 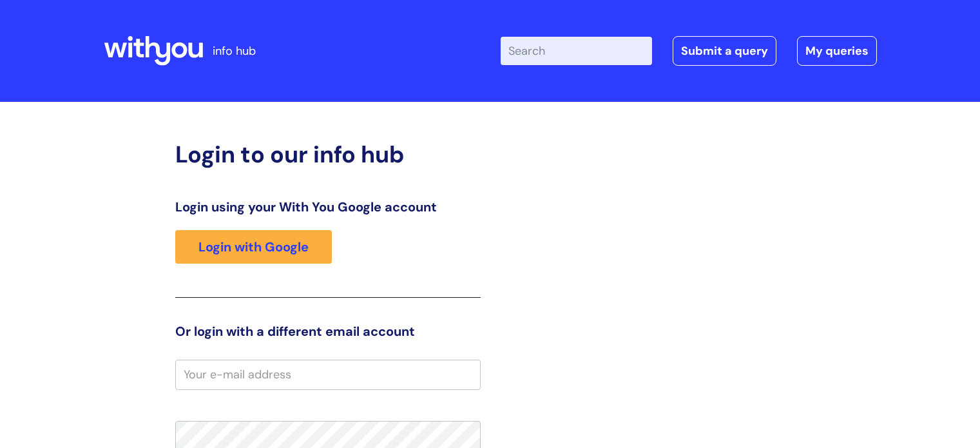 I want to click on h2: Login to our info hub, so click(x=328, y=154).